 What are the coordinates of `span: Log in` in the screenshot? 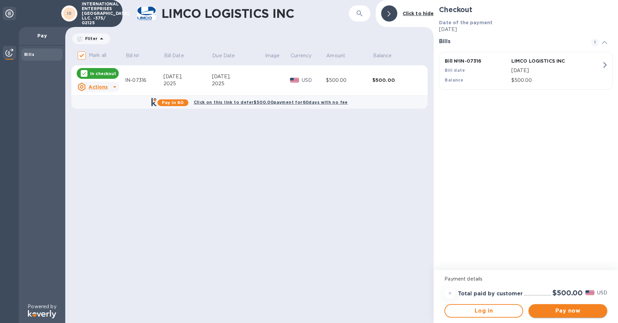 It's located at (484, 311).